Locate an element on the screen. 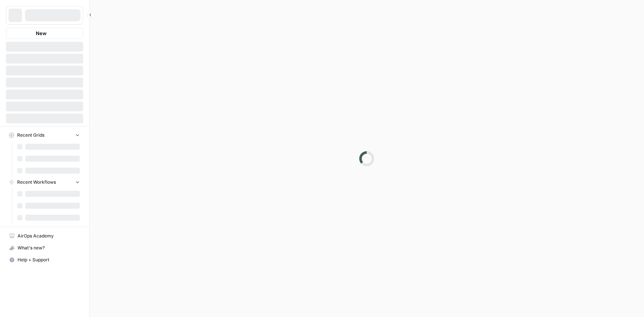 The height and width of the screenshot is (317, 644). span: Help + Support is located at coordinates (48, 260).